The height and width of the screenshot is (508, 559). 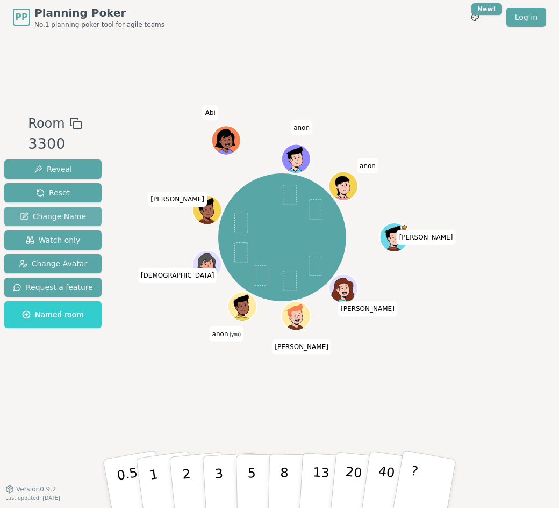 I want to click on div: 3300, so click(x=55, y=144).